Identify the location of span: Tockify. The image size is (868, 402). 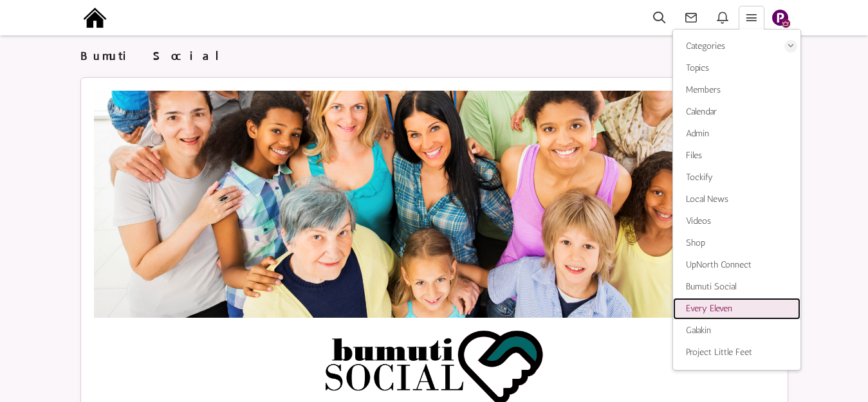
(700, 177).